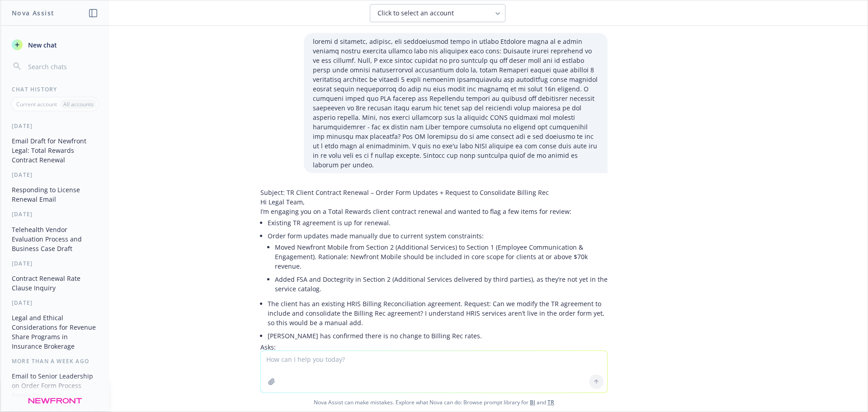 Image resolution: width=868 pixels, height=412 pixels. What do you see at coordinates (416, 13) in the screenshot?
I see `span: Click to select an account` at bounding box center [416, 13].